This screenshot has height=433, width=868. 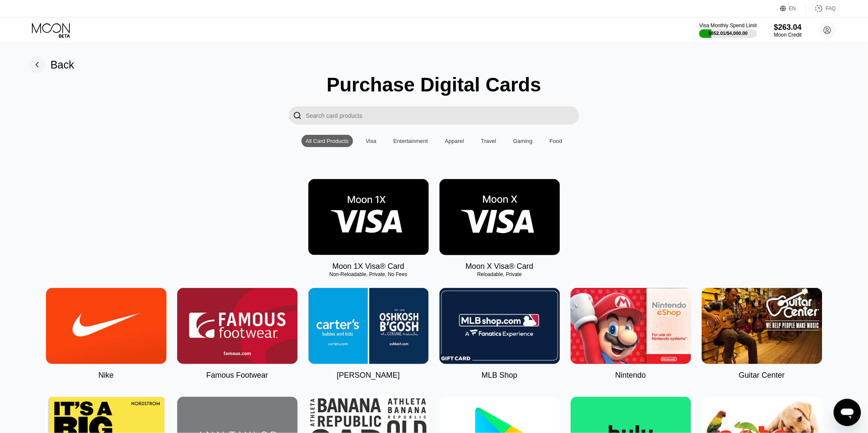 What do you see at coordinates (327, 141) in the screenshot?
I see `div: All Card Products` at bounding box center [327, 141].